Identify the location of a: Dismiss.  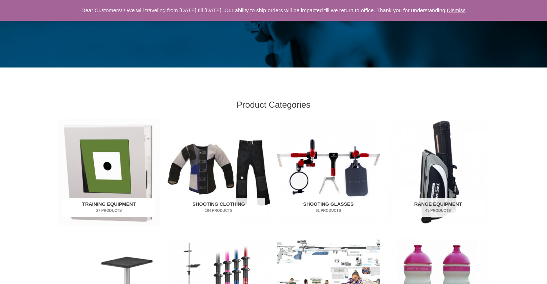
(456, 10).